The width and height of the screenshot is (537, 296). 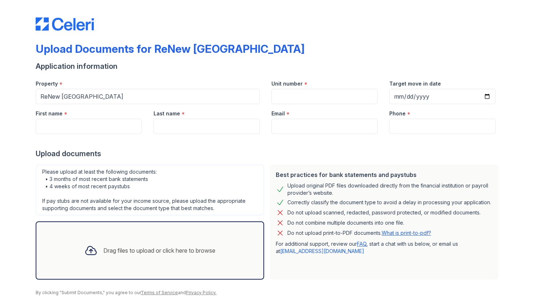 I want to click on label: Unit number, so click(x=287, y=84).